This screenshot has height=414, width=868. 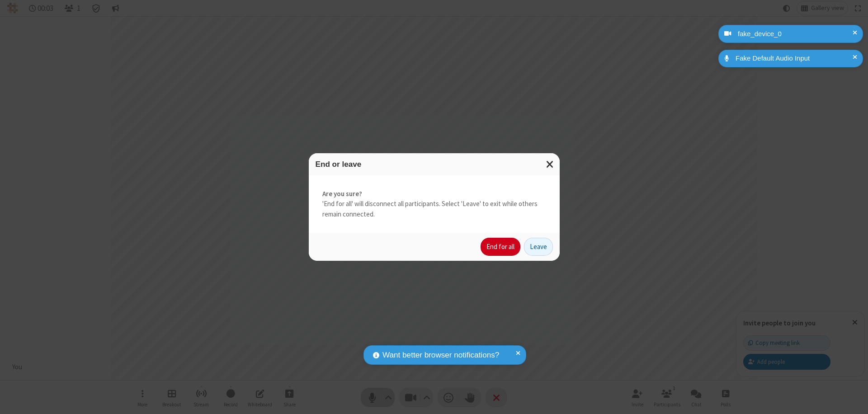 What do you see at coordinates (441, 355) in the screenshot?
I see `span: Want better browser notifications?` at bounding box center [441, 355].